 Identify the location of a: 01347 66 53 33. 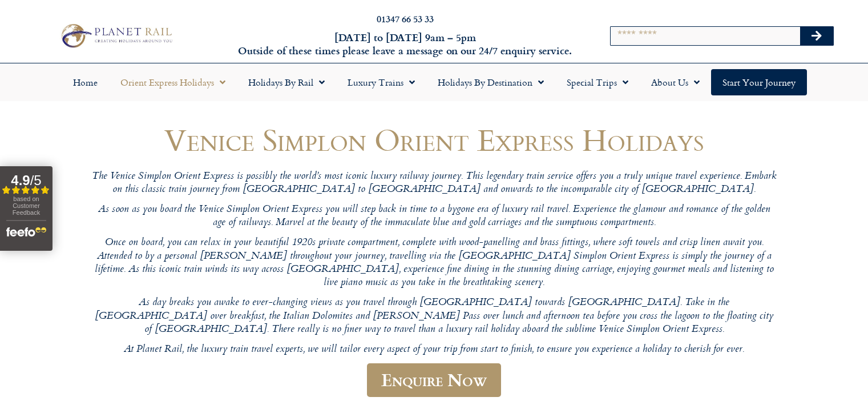
(405, 18).